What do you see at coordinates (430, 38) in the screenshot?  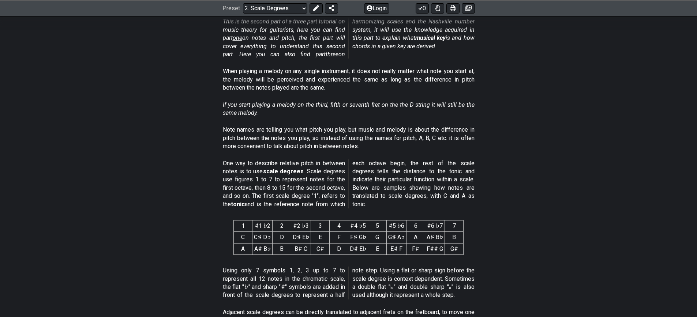 I see `strong: musical key` at bounding box center [430, 38].